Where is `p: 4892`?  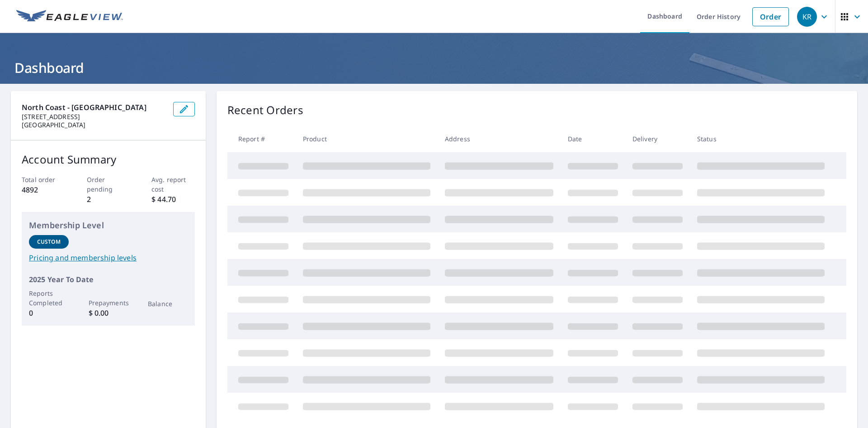
p: 4892 is located at coordinates (43, 190).